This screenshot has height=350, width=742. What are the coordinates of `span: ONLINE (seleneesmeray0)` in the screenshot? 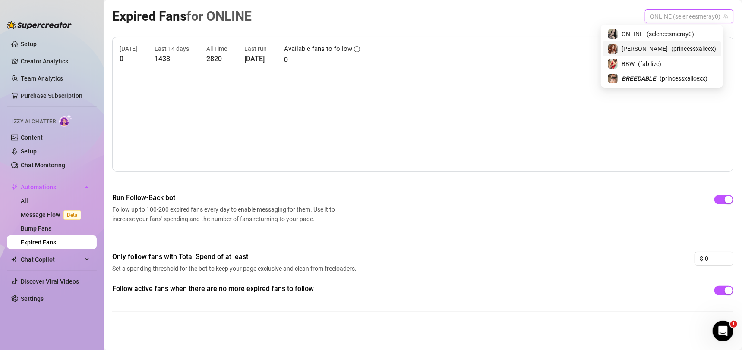 It's located at (689, 16).